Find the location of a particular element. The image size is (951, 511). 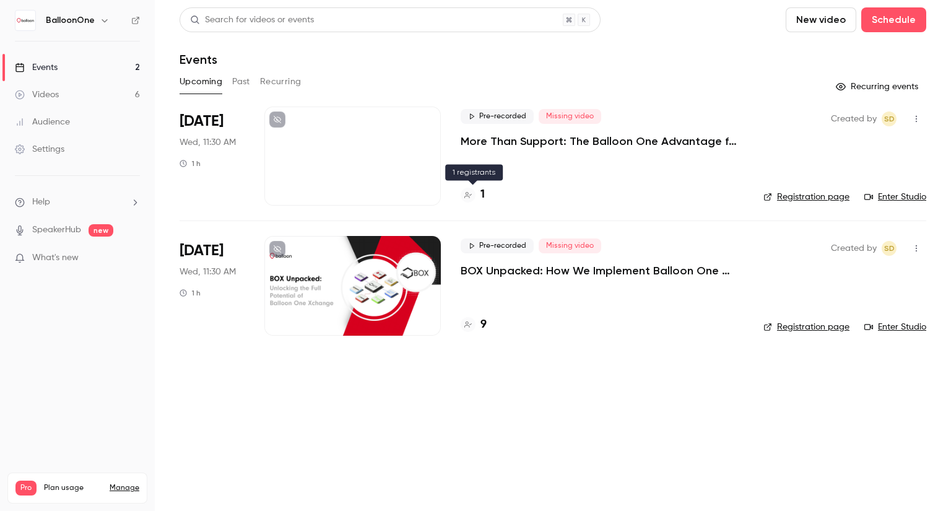

h1: Events is located at coordinates (198, 59).